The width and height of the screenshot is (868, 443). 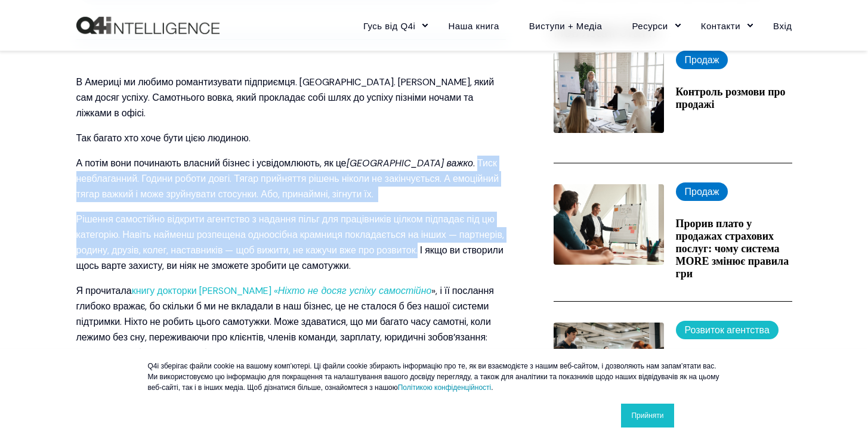 I want to click on font: Я прочитала, so click(x=104, y=290).